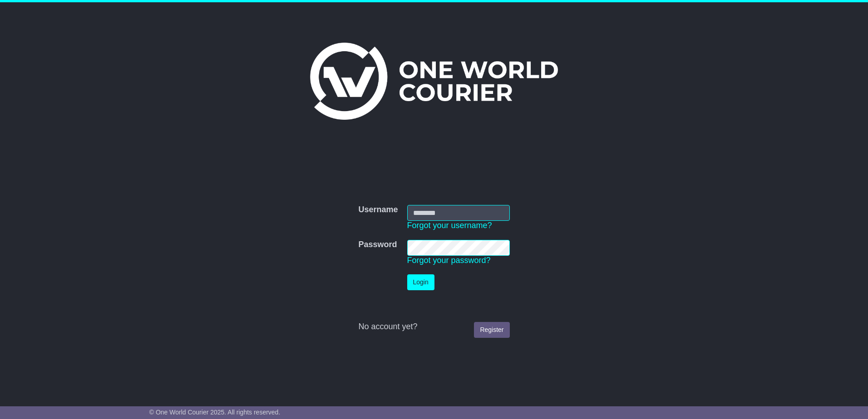 Image resolution: width=868 pixels, height=419 pixels. Describe the element at coordinates (434, 81) in the screenshot. I see `img: One World` at that location.